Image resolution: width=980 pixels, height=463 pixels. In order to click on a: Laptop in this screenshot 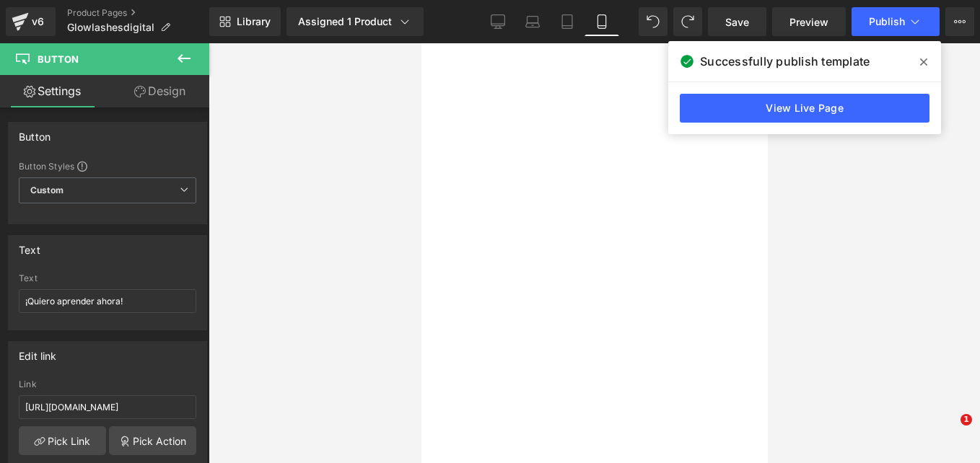, I will do `click(532, 21)`.